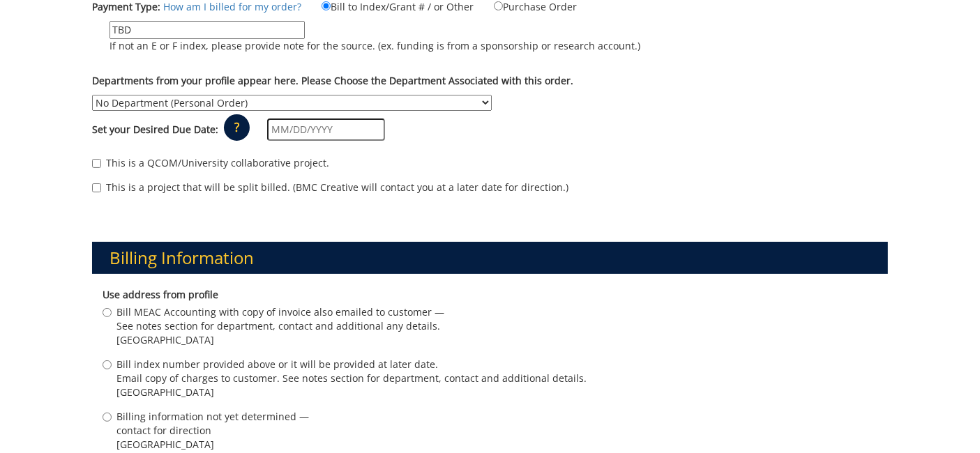 The width and height of the screenshot is (980, 453). What do you see at coordinates (375, 46) in the screenshot?
I see `p: If not an E or F index, please provide note for the source. (ex. funding is from a sponsorship or...` at bounding box center [375, 46].